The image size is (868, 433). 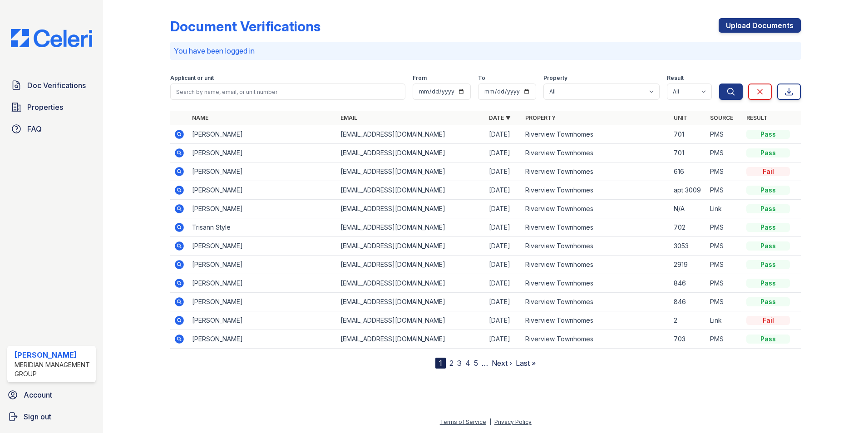 What do you see at coordinates (51, 38) in the screenshot?
I see `img: CE_Logo_Blue-a8612792a0a2168367f1c8372b55b34899dd931a85d93a1a3d3e32e68fde9ad4.png` at bounding box center [51, 38].